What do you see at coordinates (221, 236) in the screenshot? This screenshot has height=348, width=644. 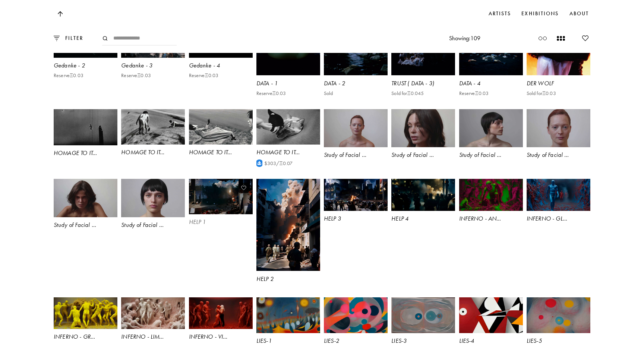 I see `a: HELP 1` at bounding box center [221, 236].